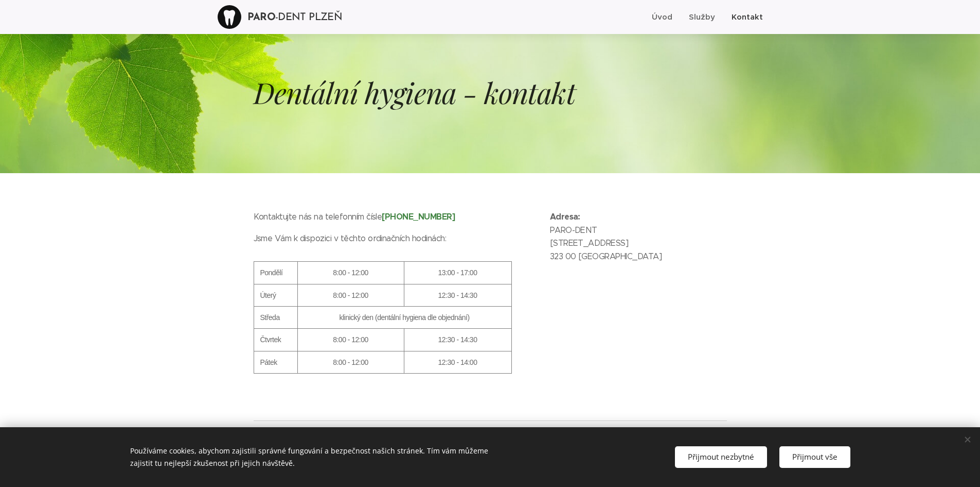  I want to click on span: Služby, so click(702, 16).